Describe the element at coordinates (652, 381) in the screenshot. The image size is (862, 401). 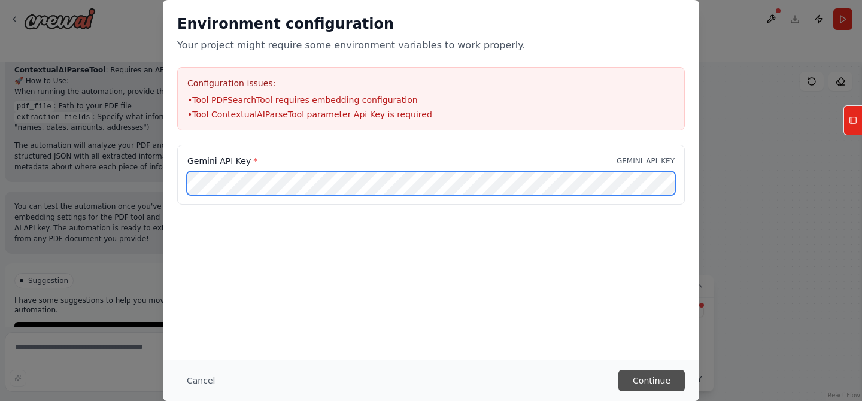
I see `button: Continue` at that location.